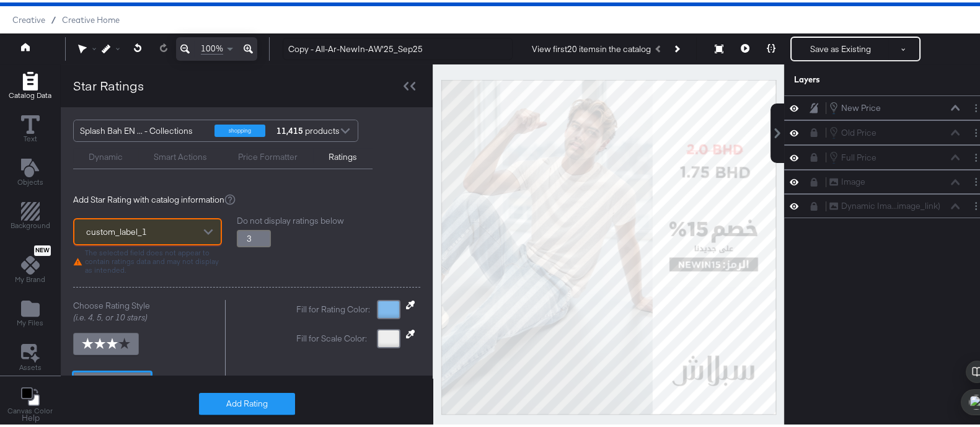 The width and height of the screenshot is (980, 427). Describe the element at coordinates (30, 321) in the screenshot. I see `span: My Files` at that location.